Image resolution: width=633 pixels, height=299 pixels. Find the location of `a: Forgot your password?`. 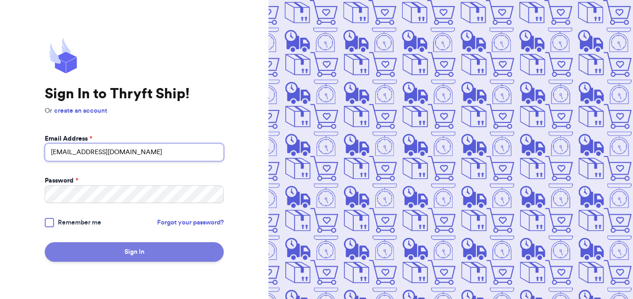

a: Forgot your password? is located at coordinates (190, 223).